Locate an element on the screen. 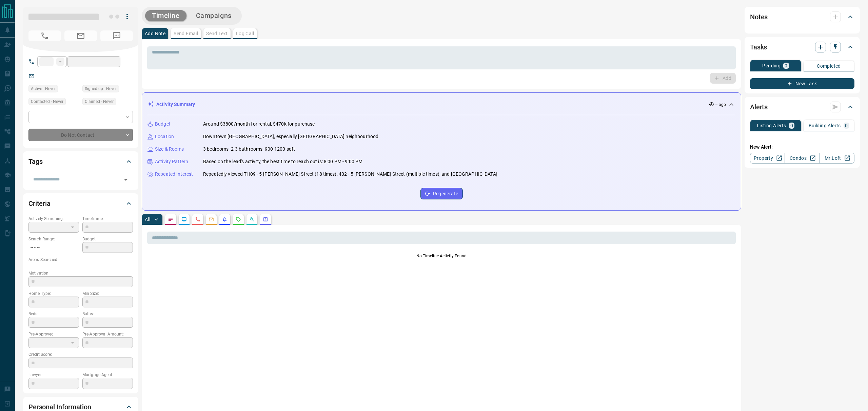 The height and width of the screenshot is (411, 868). p: Location is located at coordinates (165, 136).